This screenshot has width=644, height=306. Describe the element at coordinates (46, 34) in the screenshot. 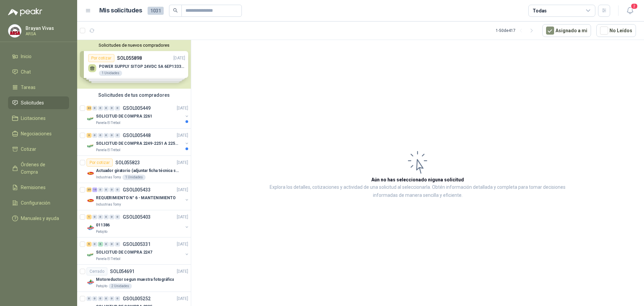

I see `p: ARSA` at that location.